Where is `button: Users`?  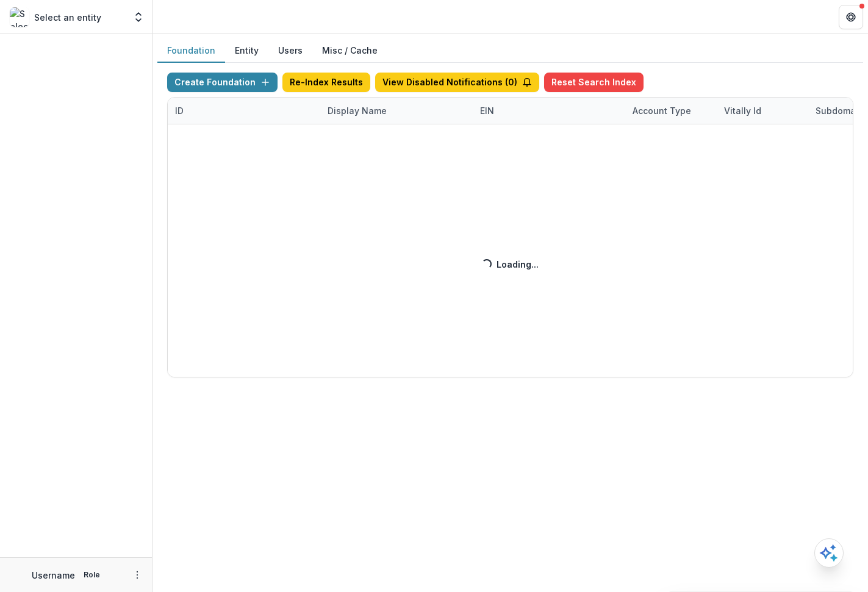
button: Users is located at coordinates (290, 51).